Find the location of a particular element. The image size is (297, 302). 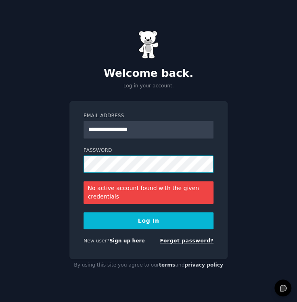

h2: Welcome back. is located at coordinates (148, 74).